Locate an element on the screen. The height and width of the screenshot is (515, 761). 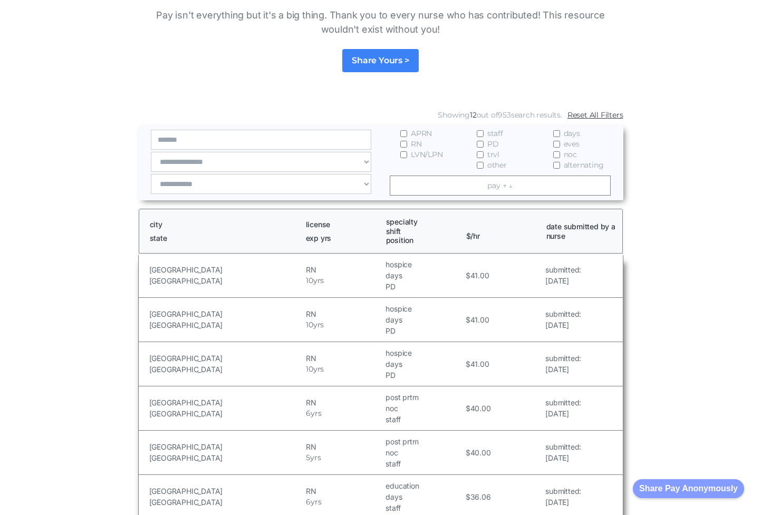
h1: shift is located at coordinates (422, 232).